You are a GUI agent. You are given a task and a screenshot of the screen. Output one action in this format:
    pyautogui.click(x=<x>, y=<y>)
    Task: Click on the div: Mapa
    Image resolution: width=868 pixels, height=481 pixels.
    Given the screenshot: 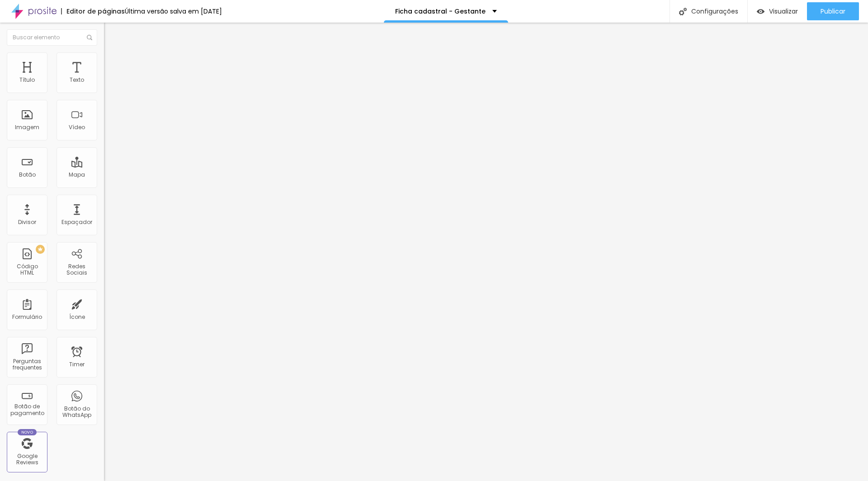 What is the action you would take?
    pyautogui.click(x=77, y=175)
    